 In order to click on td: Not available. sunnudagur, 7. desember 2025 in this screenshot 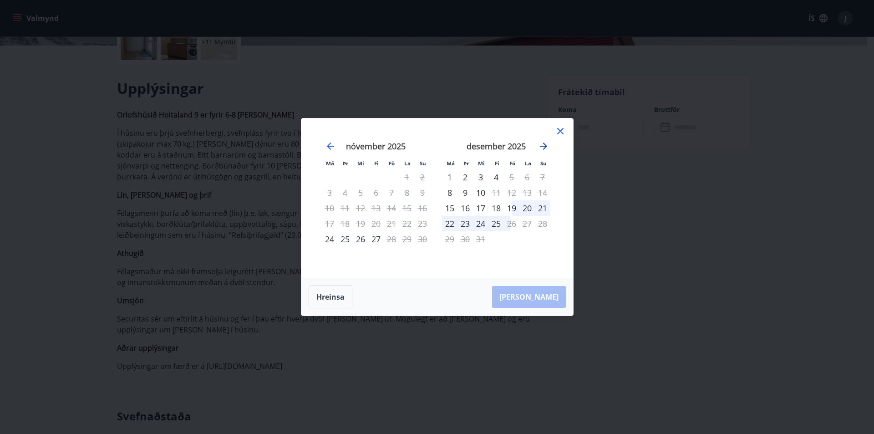, I will do `click(543, 177)`.